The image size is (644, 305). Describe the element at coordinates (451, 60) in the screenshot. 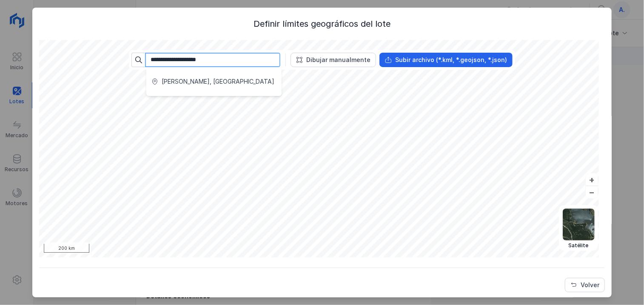

I see `div: Subir archivo (*.kml, *.geojson, *.json)` at that location.